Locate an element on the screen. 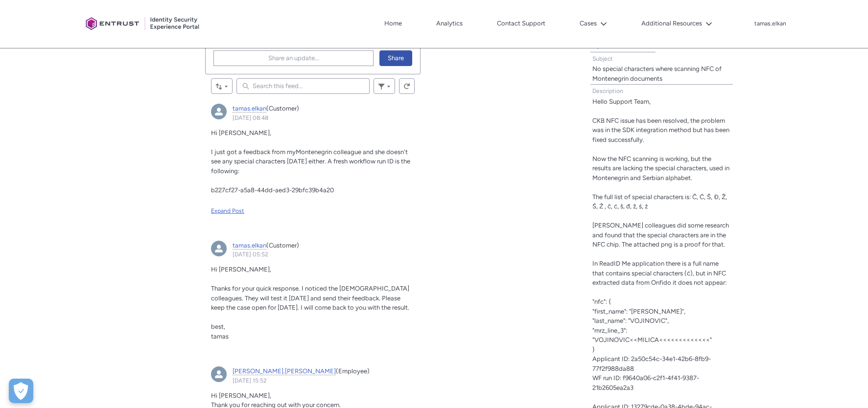 This screenshot has height=408, width=868. p: tamas.elkan is located at coordinates (770, 24).